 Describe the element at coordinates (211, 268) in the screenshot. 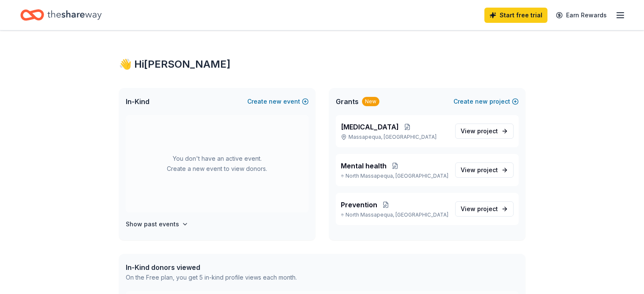

I see `div: In-Kind donors viewed` at that location.